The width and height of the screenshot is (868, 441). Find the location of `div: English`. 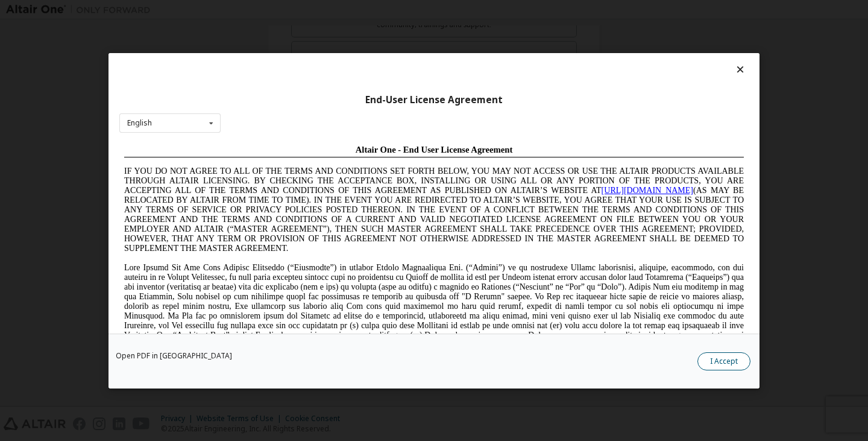

div: English is located at coordinates (139, 123).